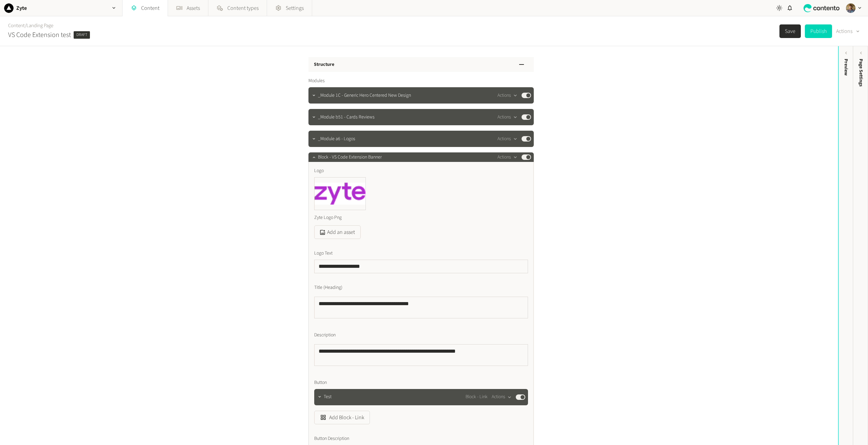 This screenshot has width=868, height=445. What do you see at coordinates (346, 117) in the screenshot?
I see `span: _Module b51 - Cards Reviews` at bounding box center [346, 117].